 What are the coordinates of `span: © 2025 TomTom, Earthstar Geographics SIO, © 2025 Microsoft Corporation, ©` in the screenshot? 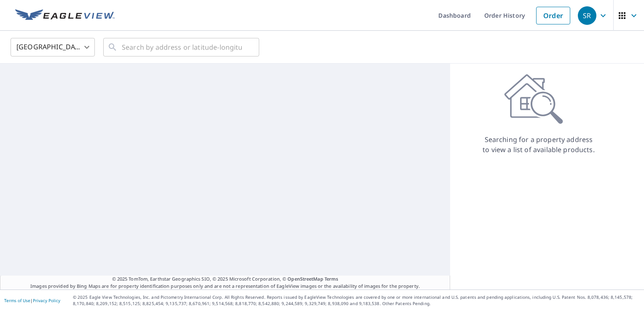 It's located at (225, 279).